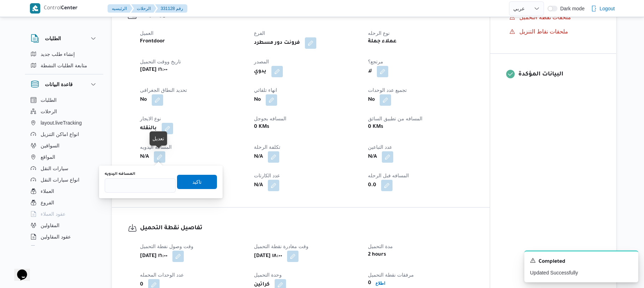 This screenshot has height=288, width=644. Describe the element at coordinates (50, 146) in the screenshot. I see `span: السواقين` at that location.